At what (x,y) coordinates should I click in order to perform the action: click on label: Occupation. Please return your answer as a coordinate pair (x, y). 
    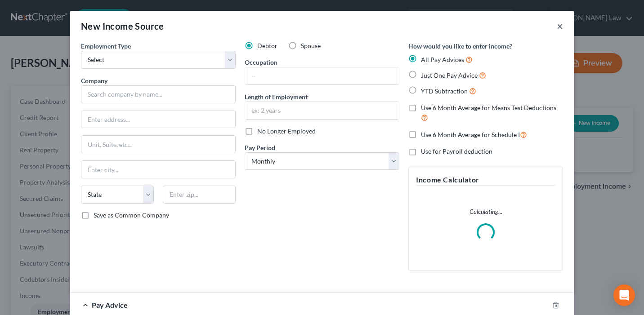
    Looking at the image, I should click on (261, 62).